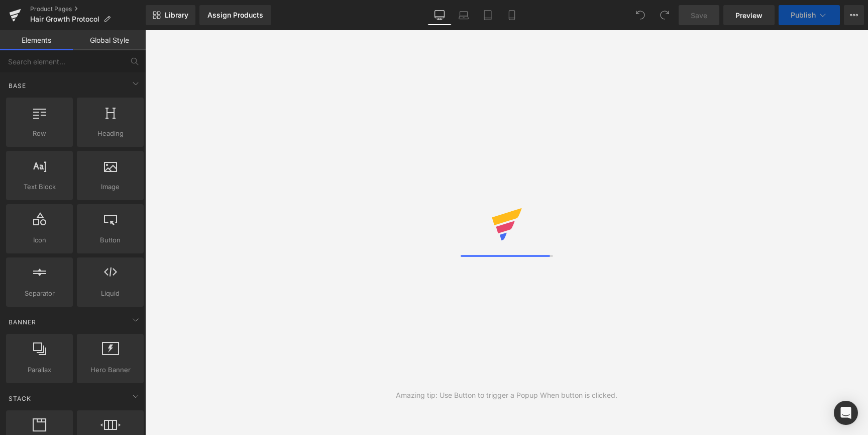 The image size is (868, 435). Describe the element at coordinates (463, 15) in the screenshot. I see `a: Laptop` at that location.